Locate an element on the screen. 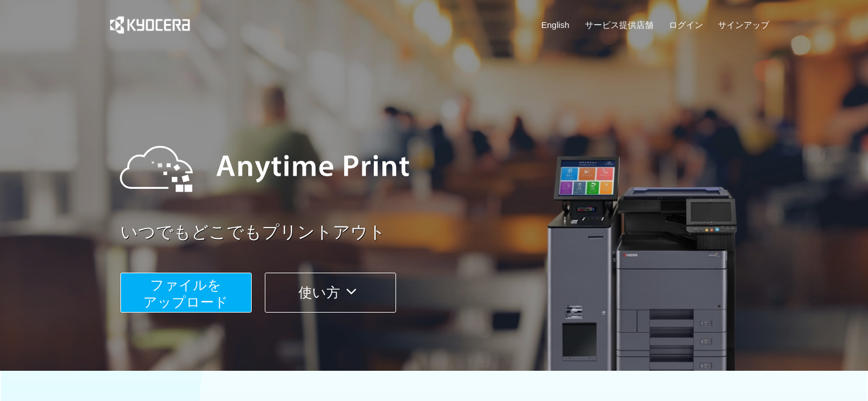 The height and width of the screenshot is (401, 868). a: English is located at coordinates (555, 25).